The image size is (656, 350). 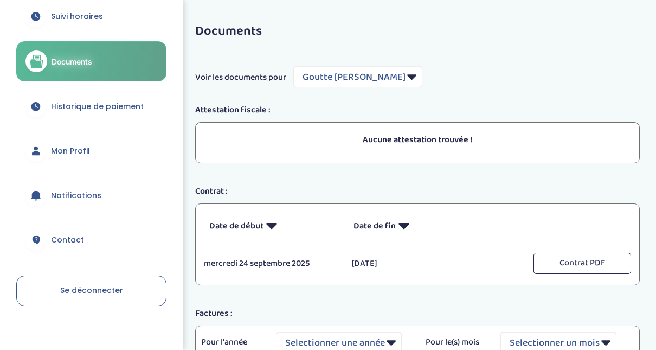 What do you see at coordinates (417, 110) in the screenshot?
I see `div: Attestation fiscale :` at bounding box center [417, 110].